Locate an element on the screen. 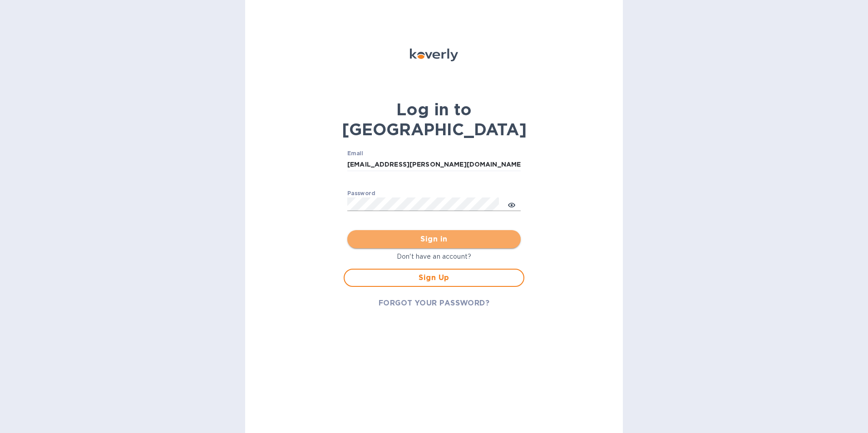  label: Email is located at coordinates (356, 154).